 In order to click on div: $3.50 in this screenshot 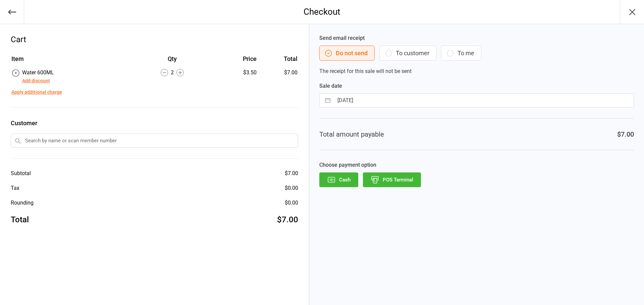, I will do `click(235, 73)`.